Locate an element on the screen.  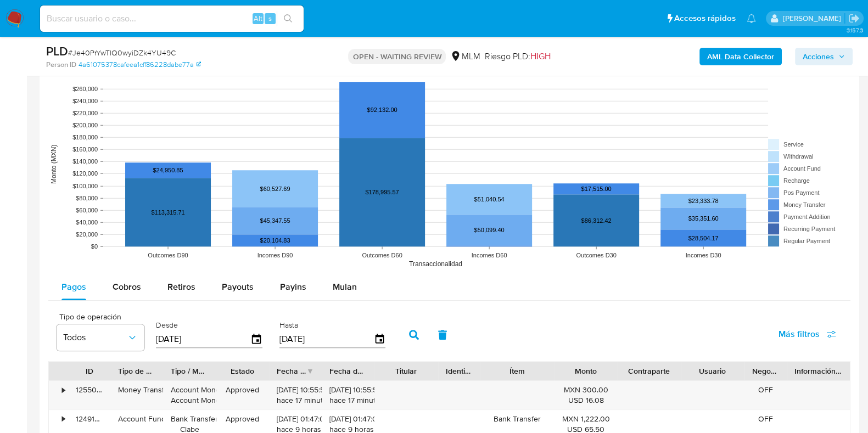
button: search-icon is located at coordinates (288, 19).